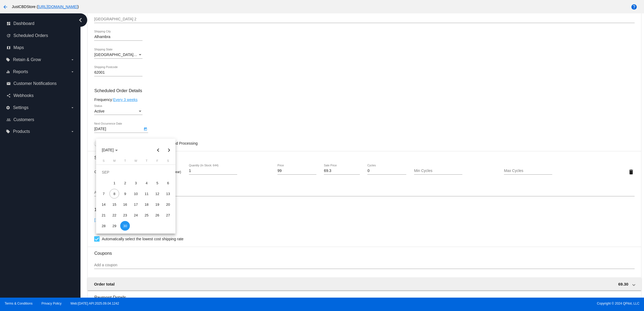 The image size is (644, 311). I want to click on td: September 23, 2025, so click(125, 215).